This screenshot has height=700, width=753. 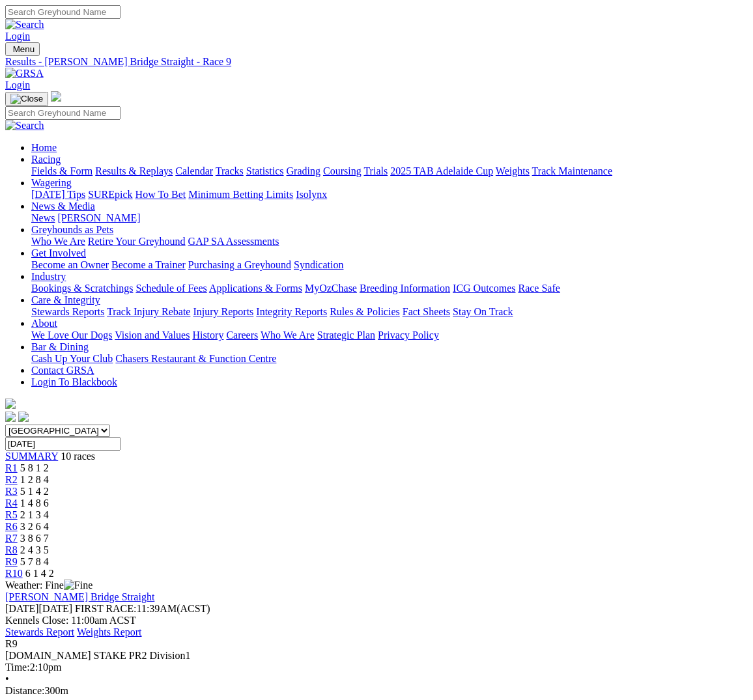 I want to click on a: Grading, so click(x=304, y=171).